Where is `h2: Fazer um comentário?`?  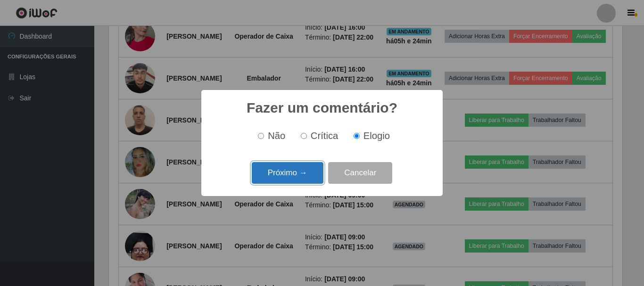 h2: Fazer um comentário? is located at coordinates (322, 108).